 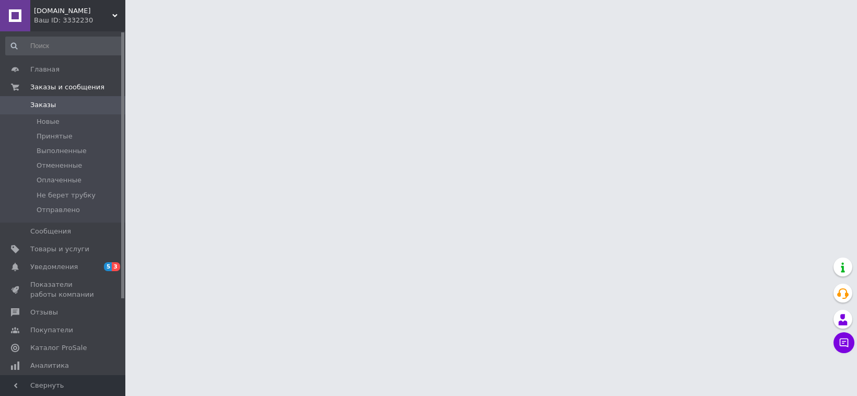 I want to click on span: Не берет трубку, so click(x=66, y=195).